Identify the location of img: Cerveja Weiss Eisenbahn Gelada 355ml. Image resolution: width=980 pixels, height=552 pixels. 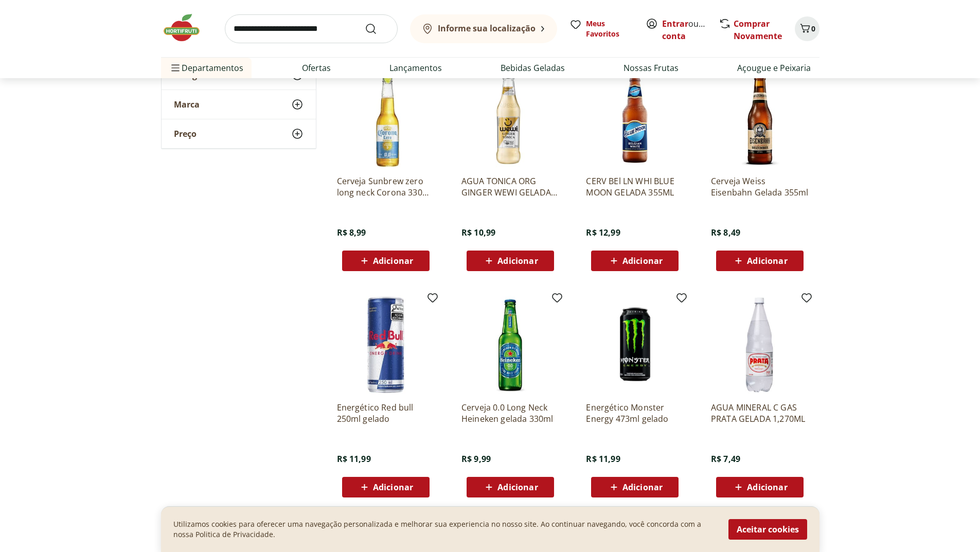
(760, 118).